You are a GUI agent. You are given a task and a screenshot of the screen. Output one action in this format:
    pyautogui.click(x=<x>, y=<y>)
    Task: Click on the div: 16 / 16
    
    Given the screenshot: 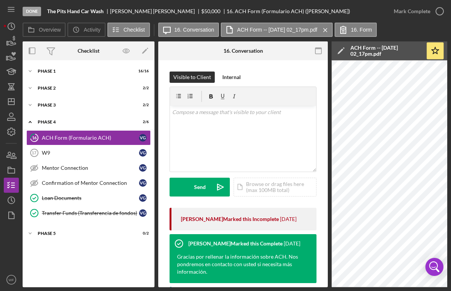 What is the action you would take?
    pyautogui.click(x=142, y=71)
    